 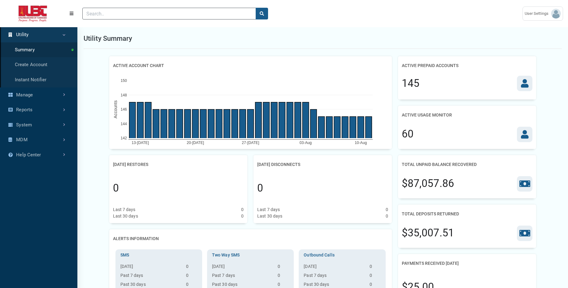 What do you see at coordinates (342, 255) in the screenshot?
I see `h3: Outbound Calls` at bounding box center [342, 255].